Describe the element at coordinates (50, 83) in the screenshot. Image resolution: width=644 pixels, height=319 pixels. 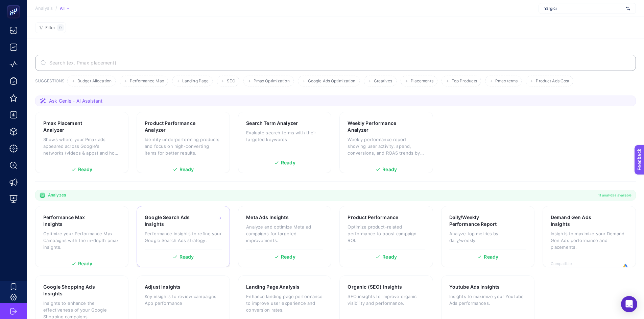
I see `h3: SUGGESTIONS` at that location.